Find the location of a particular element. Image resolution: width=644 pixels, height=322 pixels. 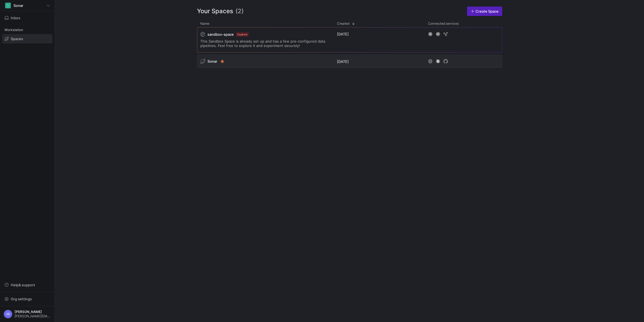

a: Spaces is located at coordinates (27, 39).